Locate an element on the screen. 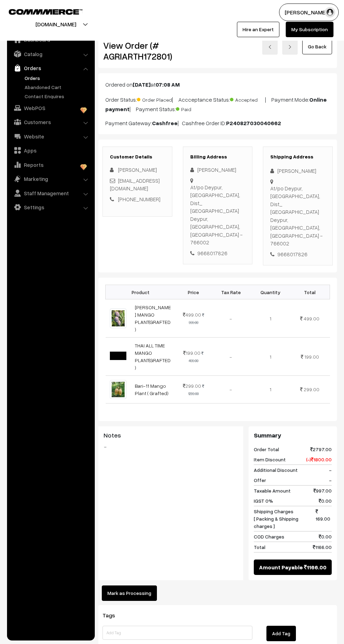 Image resolution: width=344 pixels, height=644 pixels. span: (-) 1800.00 is located at coordinates (319, 459).